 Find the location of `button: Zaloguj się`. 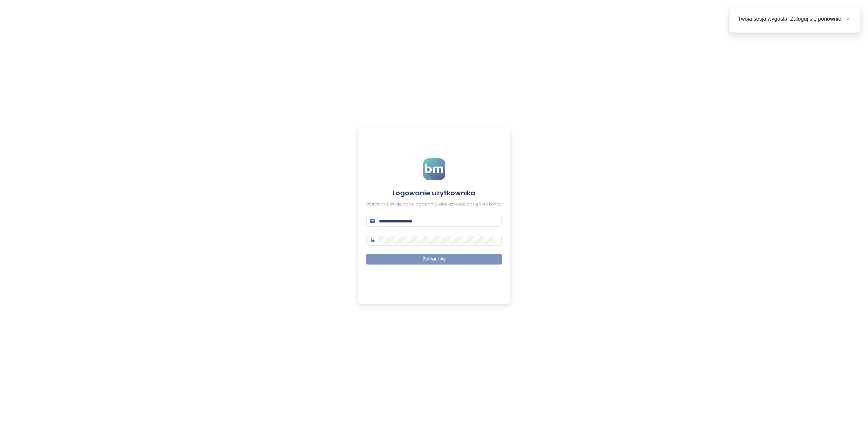

button: Zaloguj się is located at coordinates (434, 259).